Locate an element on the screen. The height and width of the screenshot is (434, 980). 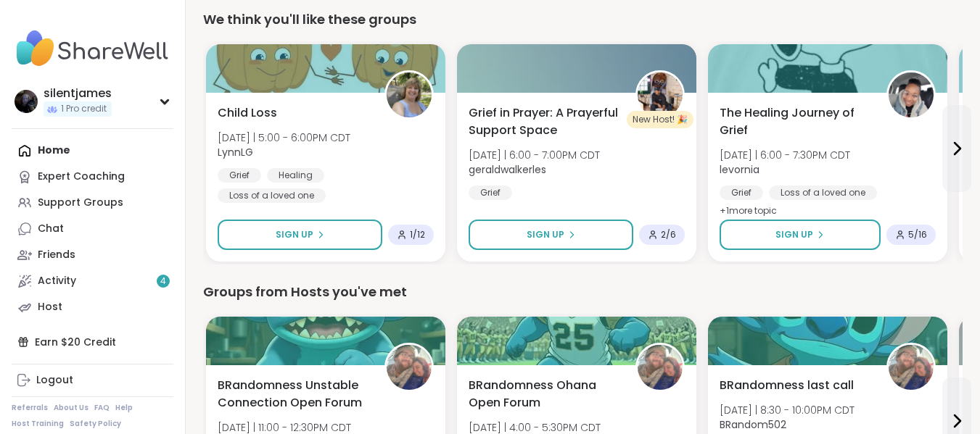
div: Host is located at coordinates (50, 307).